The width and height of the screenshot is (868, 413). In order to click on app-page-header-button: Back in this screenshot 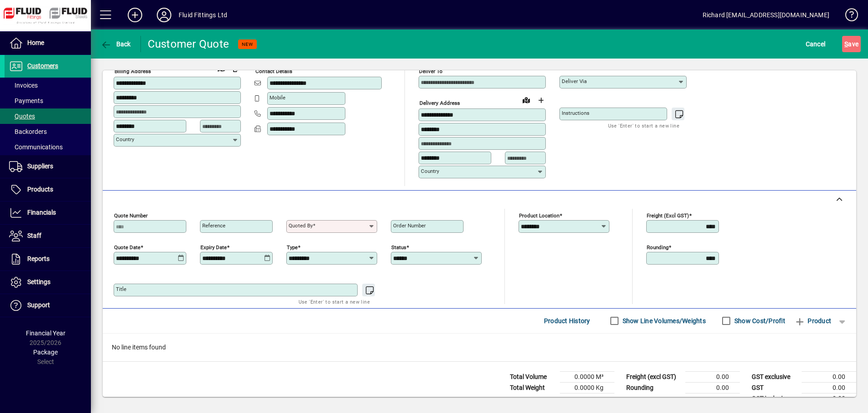, I will do `click(116, 44)`.